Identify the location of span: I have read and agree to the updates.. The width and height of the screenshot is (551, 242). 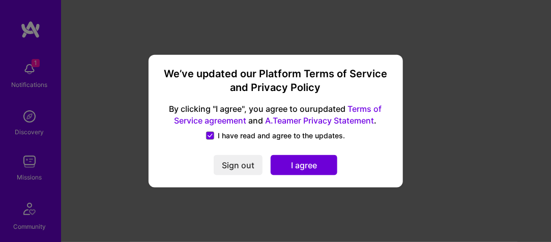
(282, 135).